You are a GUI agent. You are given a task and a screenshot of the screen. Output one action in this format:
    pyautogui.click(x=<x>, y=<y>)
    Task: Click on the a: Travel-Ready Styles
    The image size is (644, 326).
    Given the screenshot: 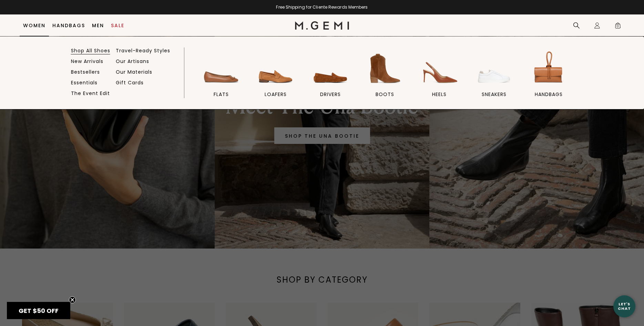 What is the action you would take?
    pyautogui.click(x=143, y=51)
    